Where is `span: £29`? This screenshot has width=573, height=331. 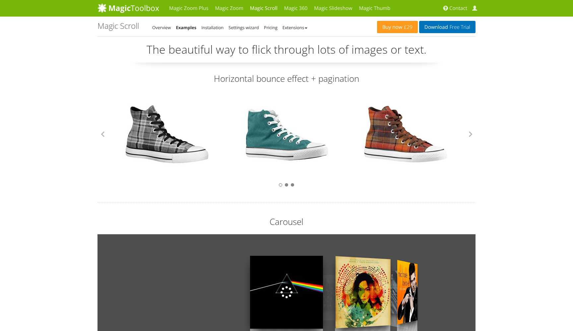
span: £29 is located at coordinates (407, 27).